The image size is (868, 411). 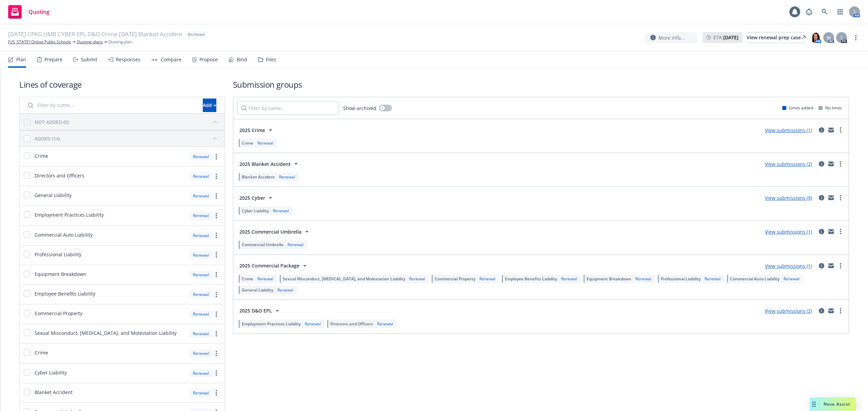 What do you see at coordinates (824, 12) in the screenshot?
I see `a: Search` at bounding box center [824, 12].